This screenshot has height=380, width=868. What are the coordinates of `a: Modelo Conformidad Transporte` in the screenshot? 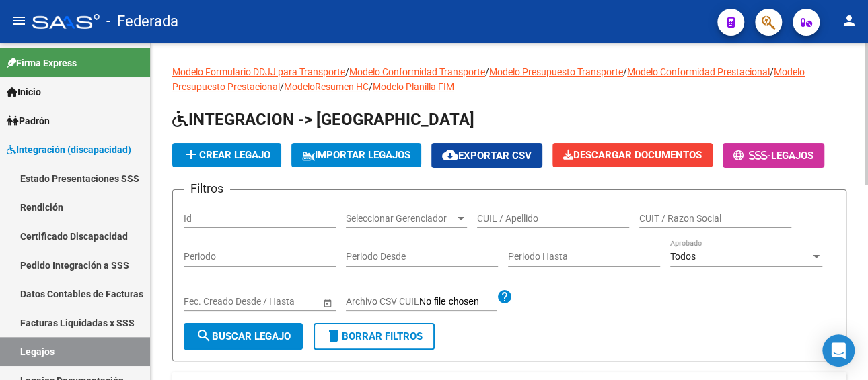 It's located at (417, 72).